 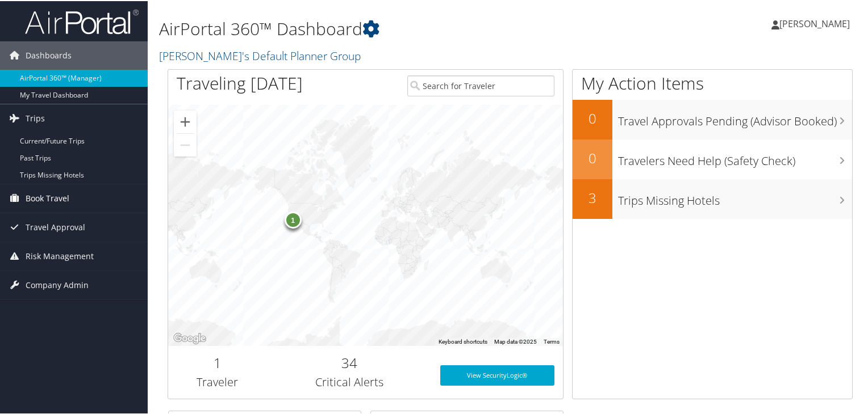 What do you see at coordinates (185, 121) in the screenshot?
I see `button: Zoom in` at bounding box center [185, 121].